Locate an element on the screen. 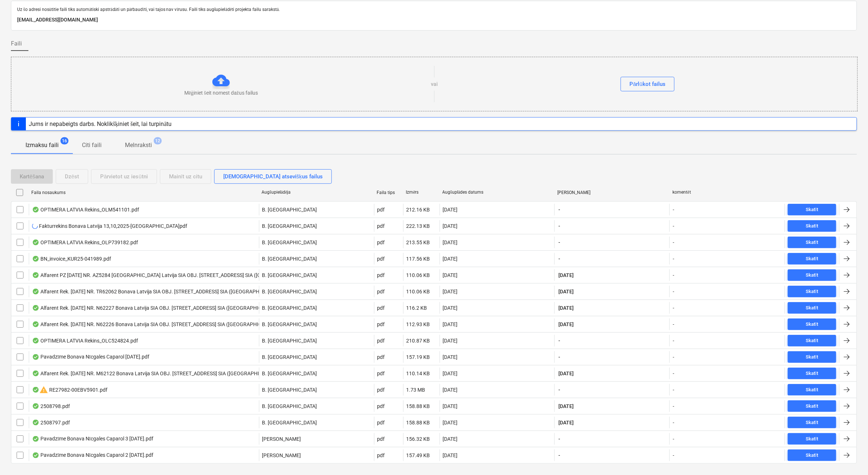  div: Augšupielādēja is located at coordinates (316, 193).